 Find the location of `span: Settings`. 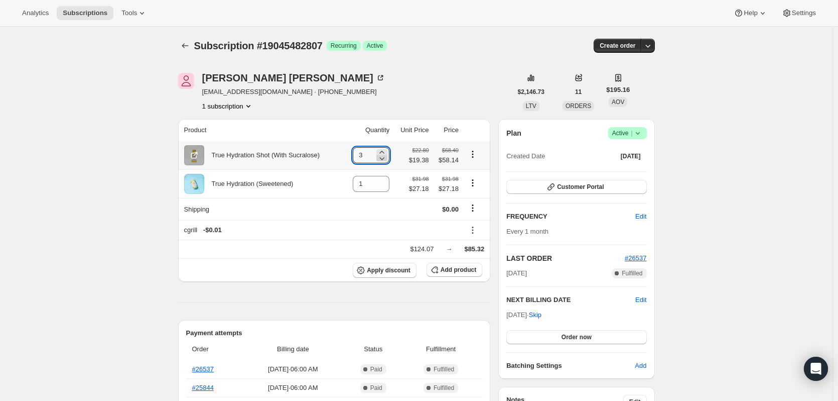

span: Settings is located at coordinates (804, 13).